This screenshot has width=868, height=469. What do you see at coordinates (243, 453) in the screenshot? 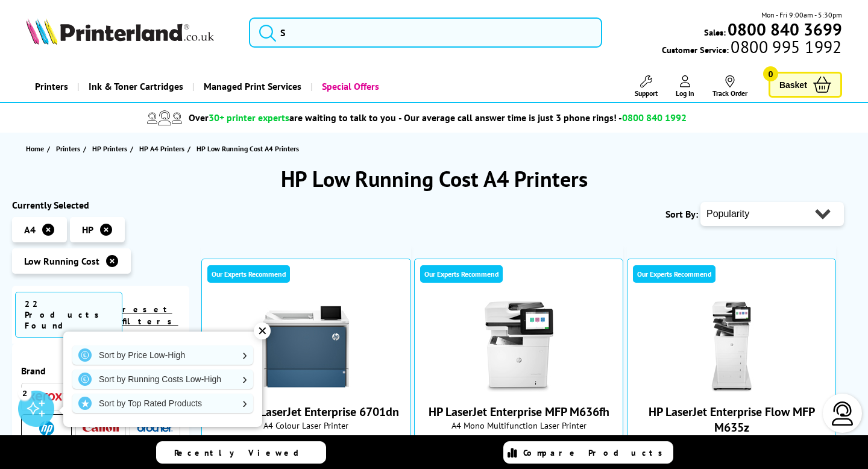
I see `span: Recently Viewed` at bounding box center [243, 453].